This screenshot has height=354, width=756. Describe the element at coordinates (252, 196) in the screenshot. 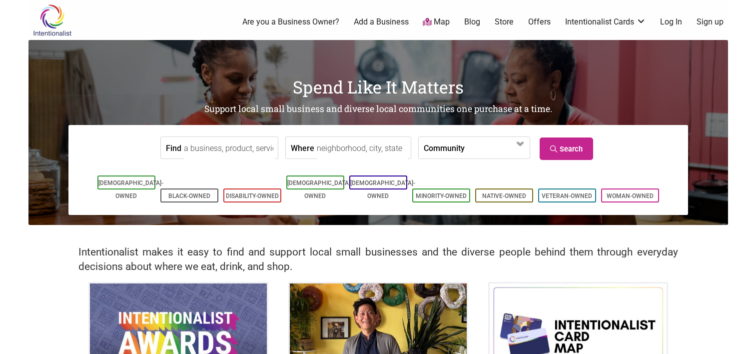

I see `a: Disability-Owned` at that location.